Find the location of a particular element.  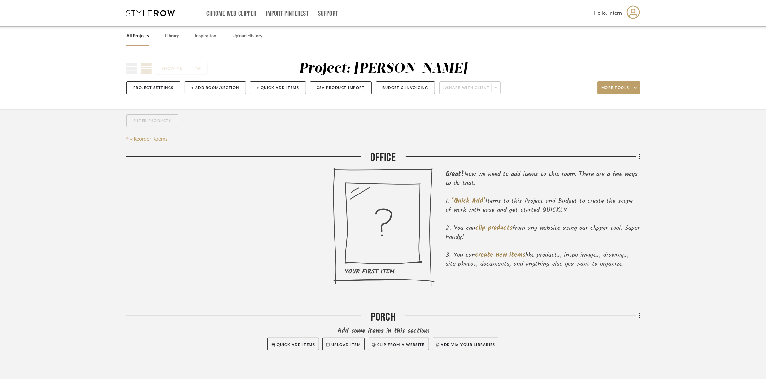

span: Items to this Project and Budget to create the scope of work with ease and get started QUICKLY is located at coordinates (539, 206).